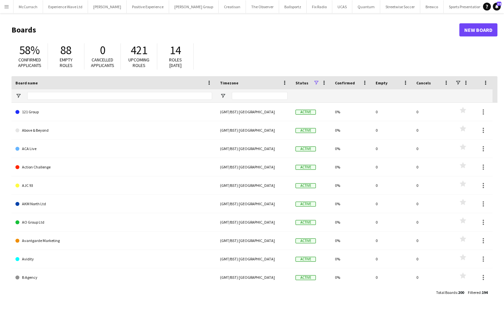 Image resolution: width=504 pixels, height=309 pixels. What do you see at coordinates (401, 7) in the screenshot?
I see `button: Streetwise Soccer` at bounding box center [401, 7].